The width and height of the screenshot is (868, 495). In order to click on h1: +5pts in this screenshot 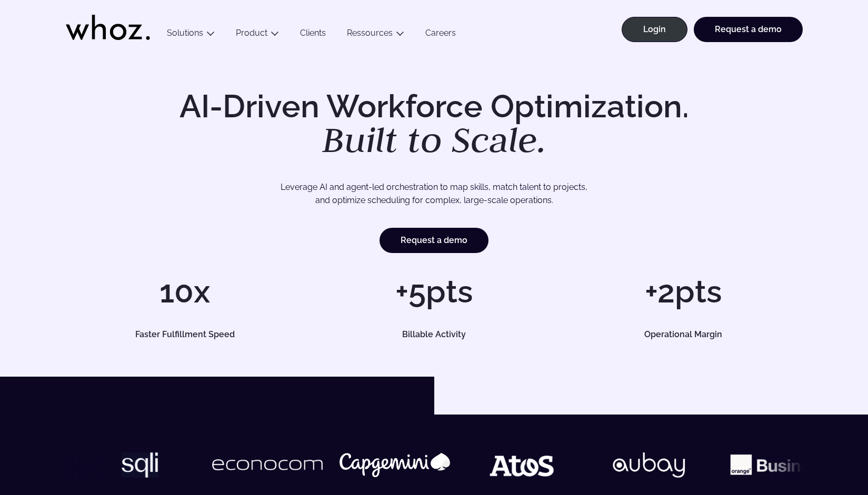, I will do `click(434, 292)`.